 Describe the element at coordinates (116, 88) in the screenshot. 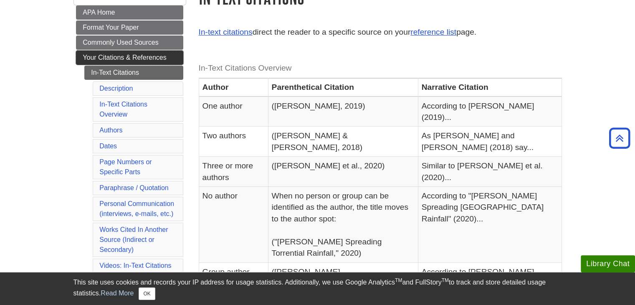

I see `a: Description` at that location.